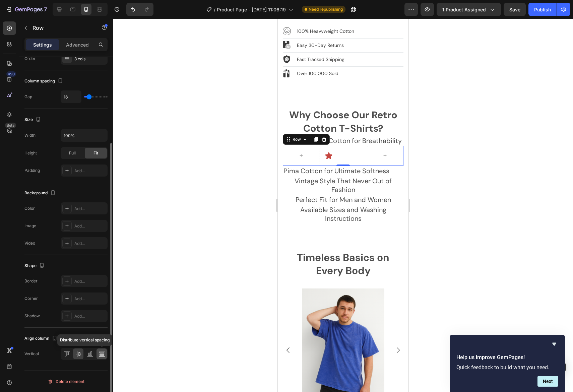 The image size is (573, 392). I want to click on button: Save, so click(515, 10).